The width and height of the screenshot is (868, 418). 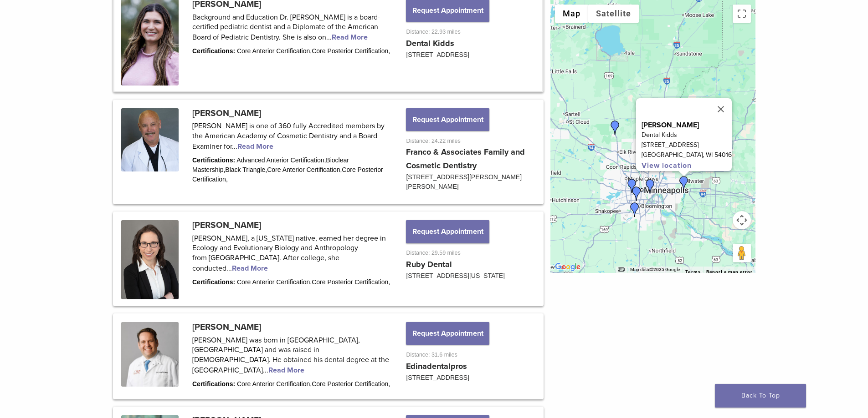 What do you see at coordinates (687, 135) in the screenshot?
I see `p: Dental Kidds` at bounding box center [687, 135].